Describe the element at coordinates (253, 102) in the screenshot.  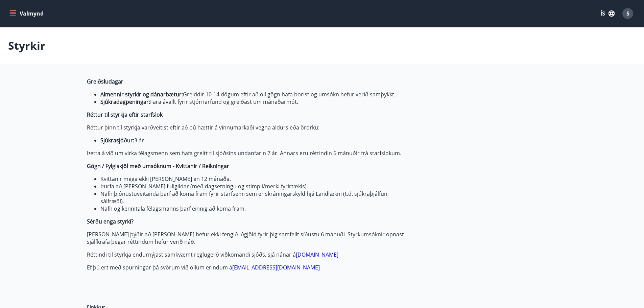
I see `li: Fara ávallt fyrir stjórnarfund og greiðast um mánaðarmót.` at that location.